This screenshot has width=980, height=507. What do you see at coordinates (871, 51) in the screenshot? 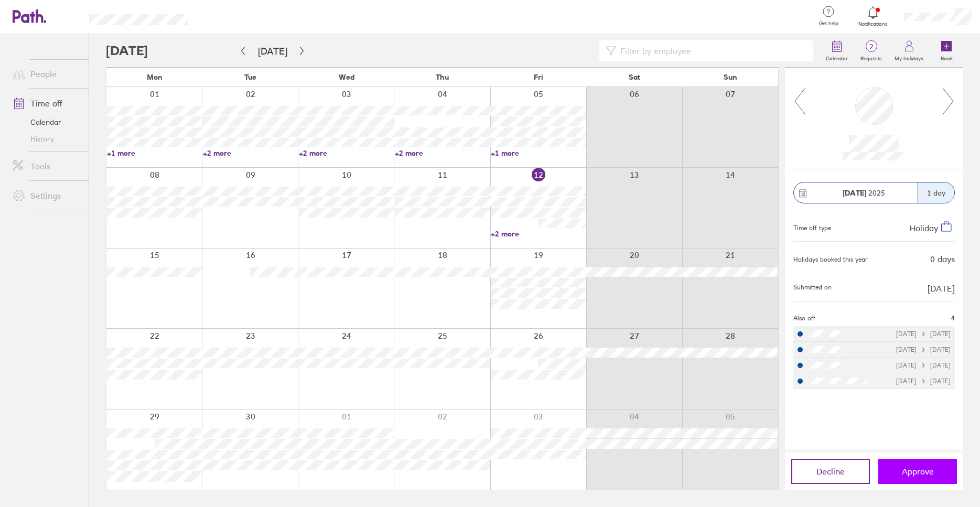
I see `a: 2Requests` at bounding box center [871, 51].